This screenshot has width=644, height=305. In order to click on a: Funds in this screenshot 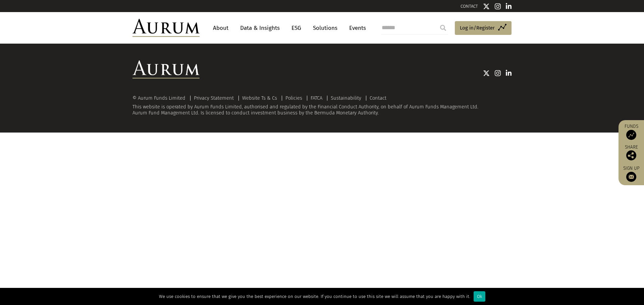, I will do `click(631, 132)`.